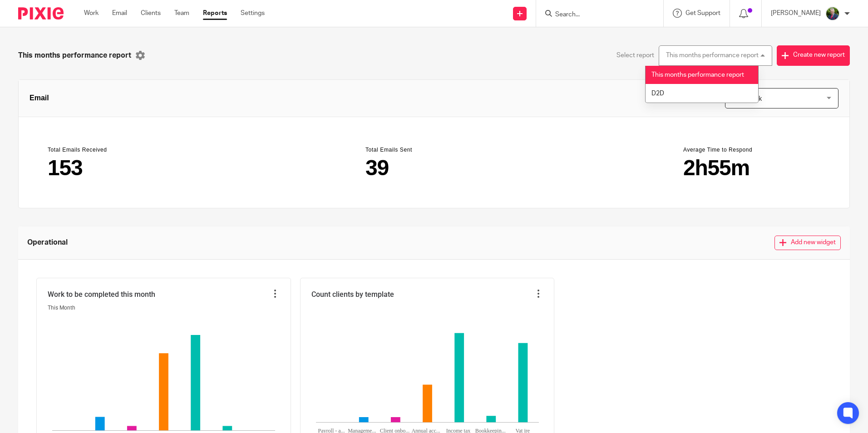  I want to click on span: This Month, so click(61, 307).